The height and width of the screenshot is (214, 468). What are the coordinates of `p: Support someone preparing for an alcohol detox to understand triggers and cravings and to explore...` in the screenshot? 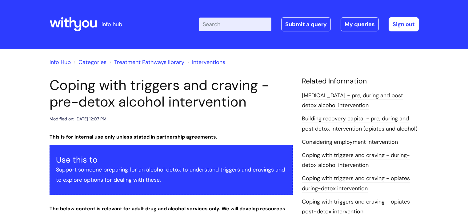 It's located at (171, 174).